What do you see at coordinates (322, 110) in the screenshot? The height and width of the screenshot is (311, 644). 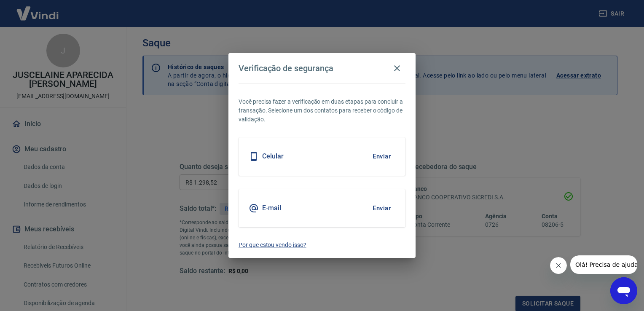 I see `p: Você precisa fazer a verificação em duas etapas para concluir a transação. Selecione um dos conta...` at bounding box center [322, 110].